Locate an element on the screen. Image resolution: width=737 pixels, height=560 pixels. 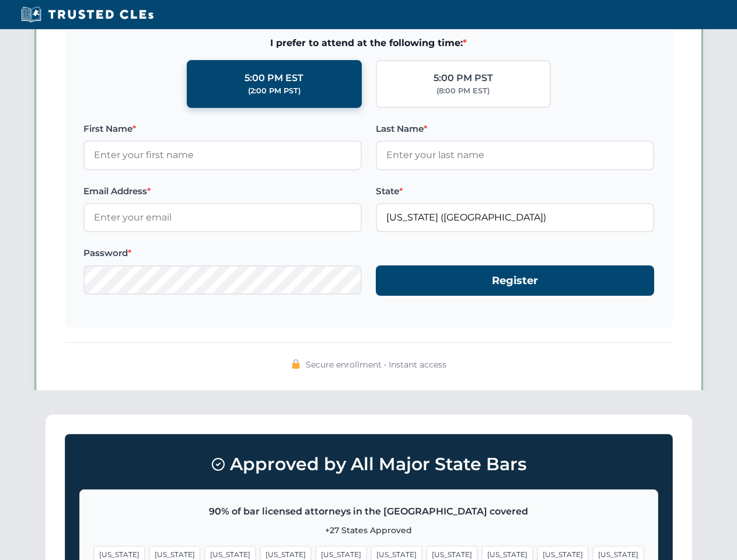
label: State is located at coordinates (515, 191).